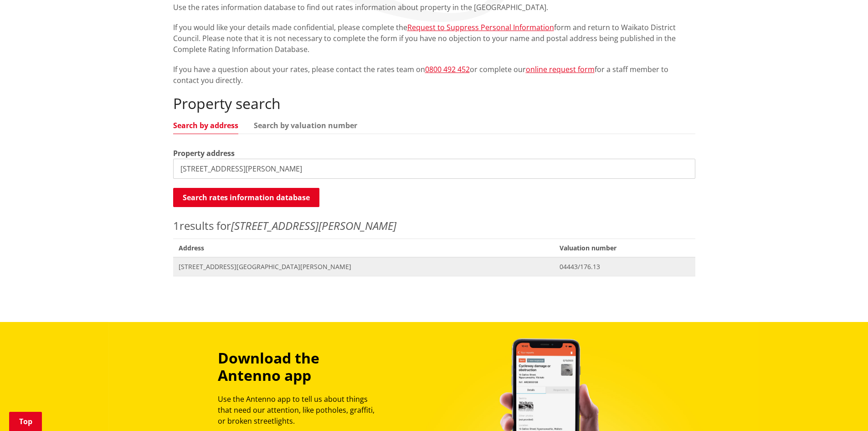 The height and width of the screenshot is (431, 868). Describe the element at coordinates (625, 267) in the screenshot. I see `span: 04443/176.13` at that location.